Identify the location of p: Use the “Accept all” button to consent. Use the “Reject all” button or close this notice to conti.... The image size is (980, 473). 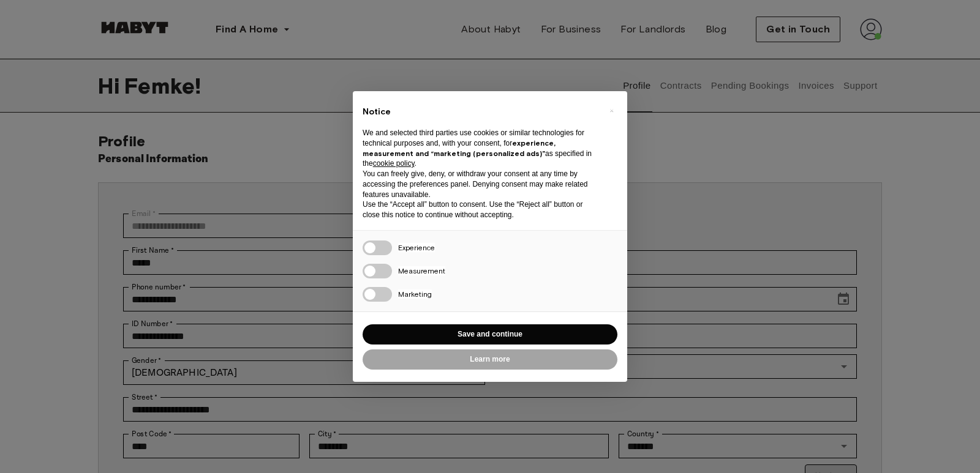
(480, 210).